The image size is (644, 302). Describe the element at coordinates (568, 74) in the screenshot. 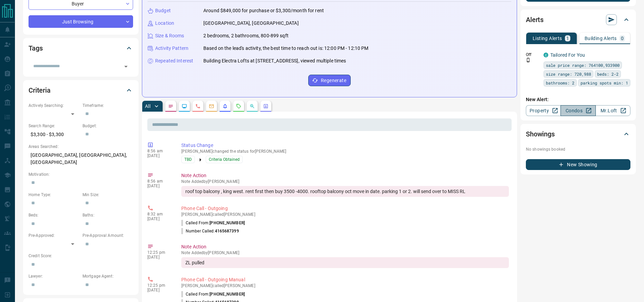

I see `span: size range: 720,988` at that location.